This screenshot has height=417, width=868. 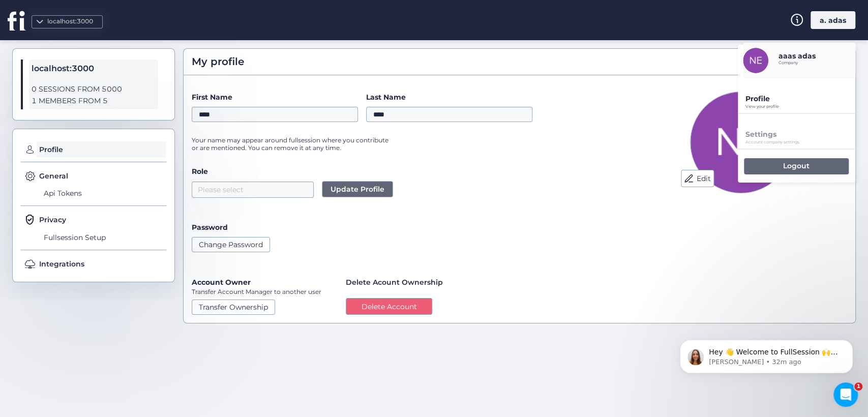 What do you see at coordinates (800, 99) in the screenshot?
I see `p: Profile` at bounding box center [800, 99].